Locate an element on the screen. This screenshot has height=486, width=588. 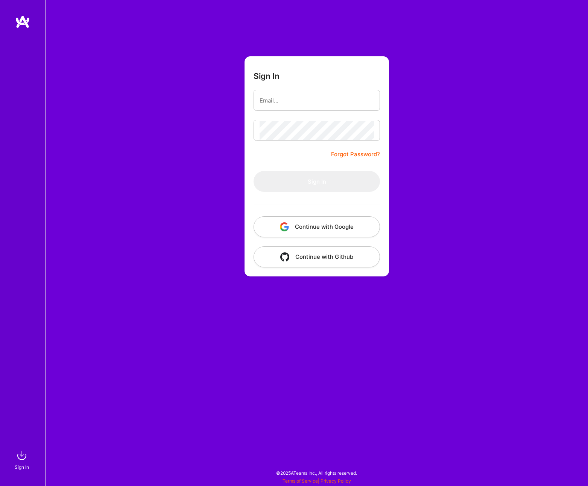
button: Continue with Google is located at coordinates (317, 227).